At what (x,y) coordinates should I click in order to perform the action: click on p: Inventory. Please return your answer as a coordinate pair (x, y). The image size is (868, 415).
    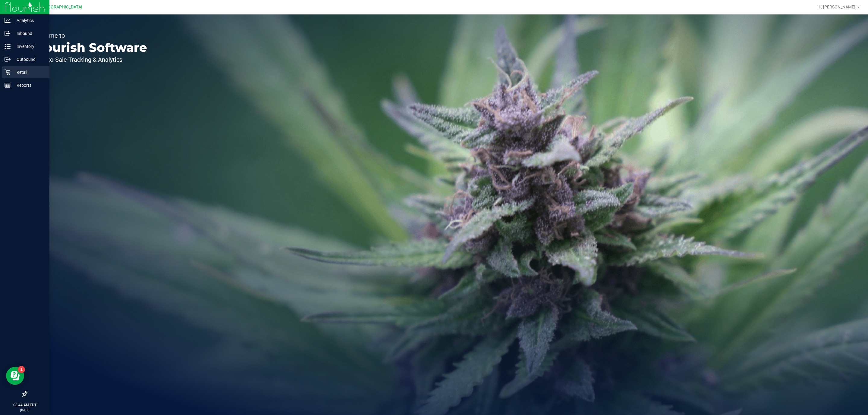
    Looking at the image, I should click on (28, 46).